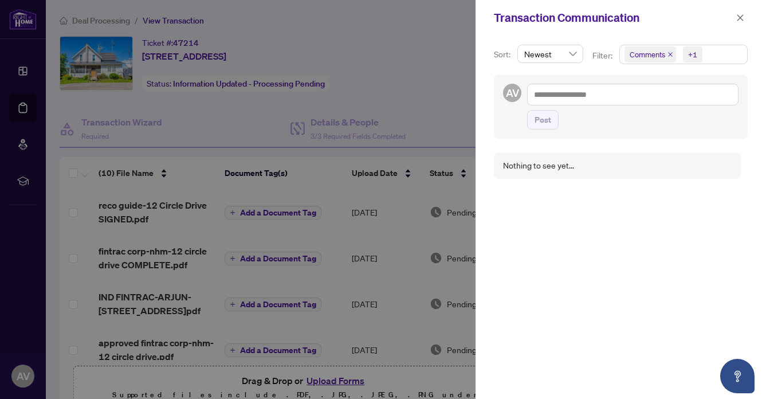  Describe the element at coordinates (513, 93) in the screenshot. I see `span: AV` at that location.